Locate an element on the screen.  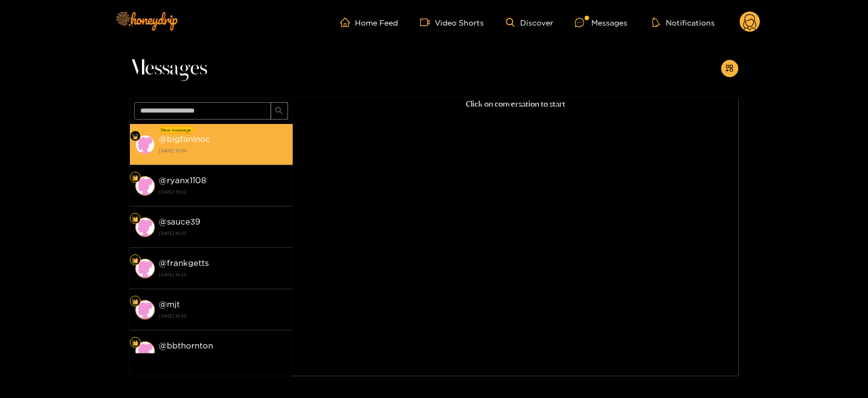
strong: @ ryanx1108 is located at coordinates (183, 180).